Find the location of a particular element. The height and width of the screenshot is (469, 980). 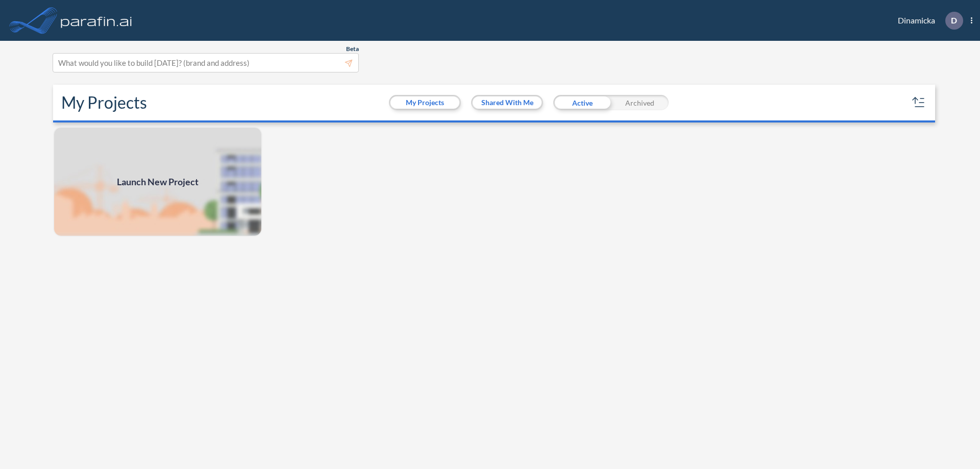

button: sort is located at coordinates (919, 102).